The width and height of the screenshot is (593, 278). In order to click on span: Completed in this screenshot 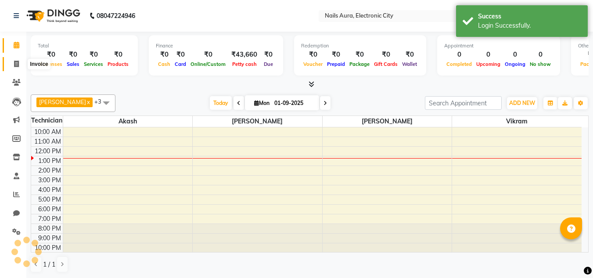, I will do `click(459, 64)`.